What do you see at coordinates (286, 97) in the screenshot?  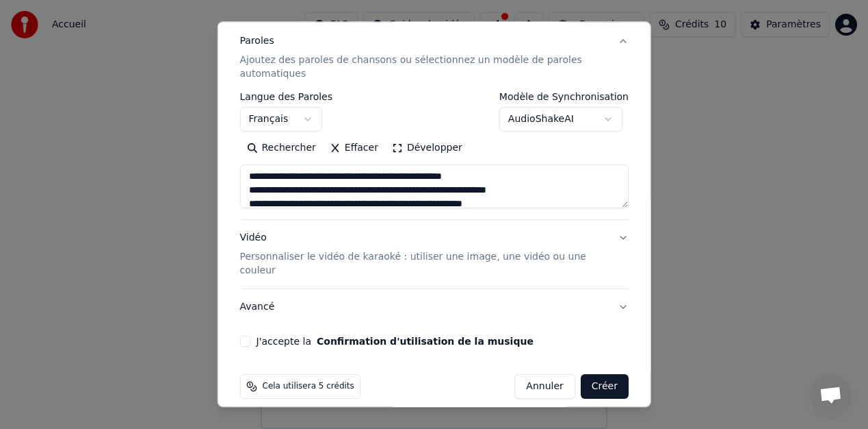 I see `label: Langue des Paroles` at bounding box center [286, 97].